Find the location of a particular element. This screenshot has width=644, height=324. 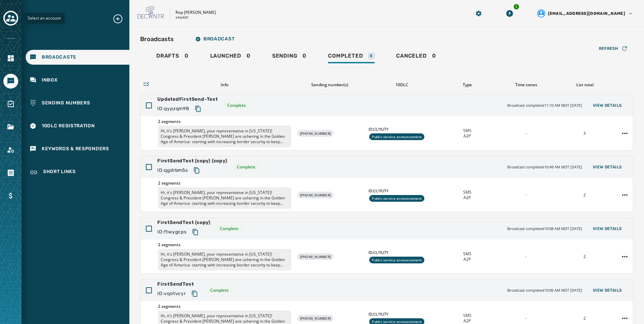

a: Drafts0 is located at coordinates (172, 57).